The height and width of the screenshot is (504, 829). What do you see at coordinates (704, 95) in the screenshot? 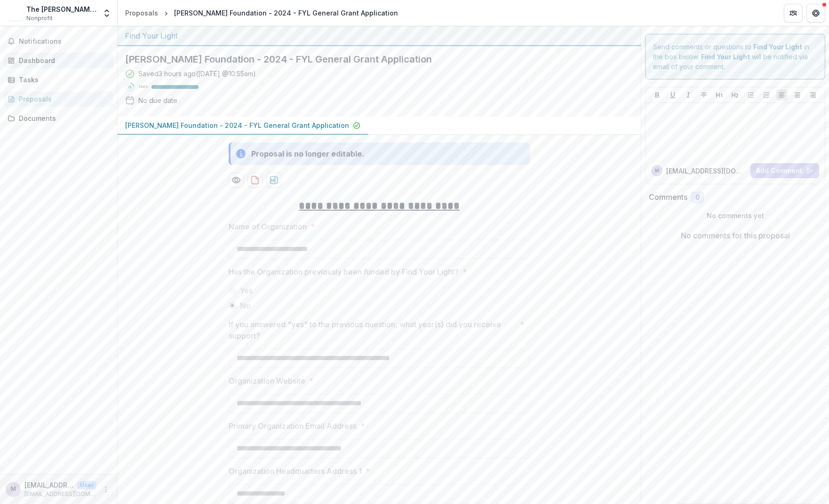
I see `button: Strike` at bounding box center [704, 95].